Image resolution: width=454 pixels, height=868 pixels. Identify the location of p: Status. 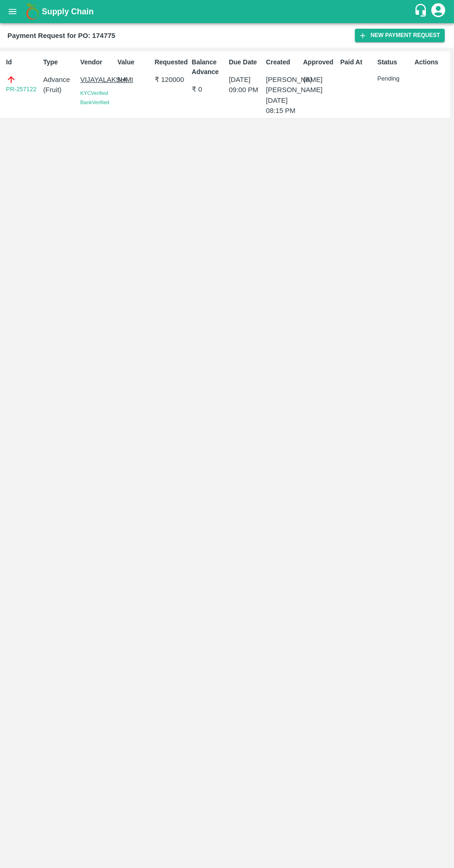
(394, 62).